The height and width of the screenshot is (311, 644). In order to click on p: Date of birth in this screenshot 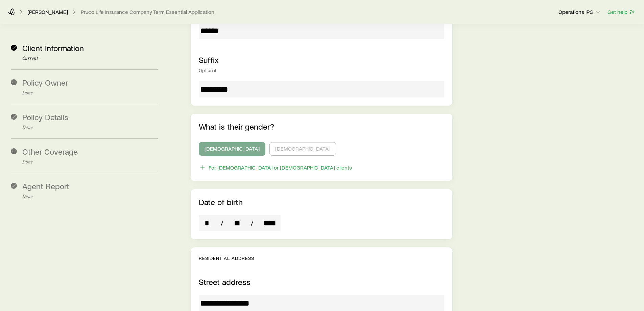, I will do `click(321, 202)`.